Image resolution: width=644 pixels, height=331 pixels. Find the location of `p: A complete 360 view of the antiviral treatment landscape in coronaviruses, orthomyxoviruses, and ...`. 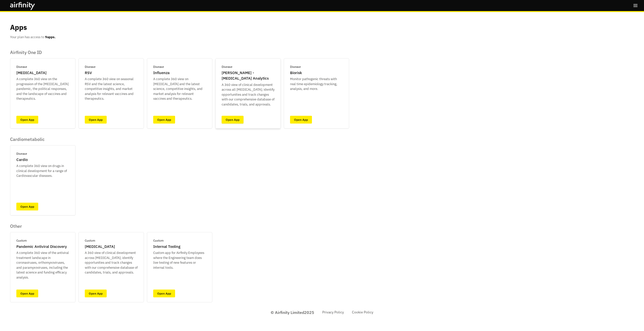

p: A complete 360 view of the antiviral treatment landscape in coronaviruses, orthomyxoviruses, and ... is located at coordinates (43, 265).